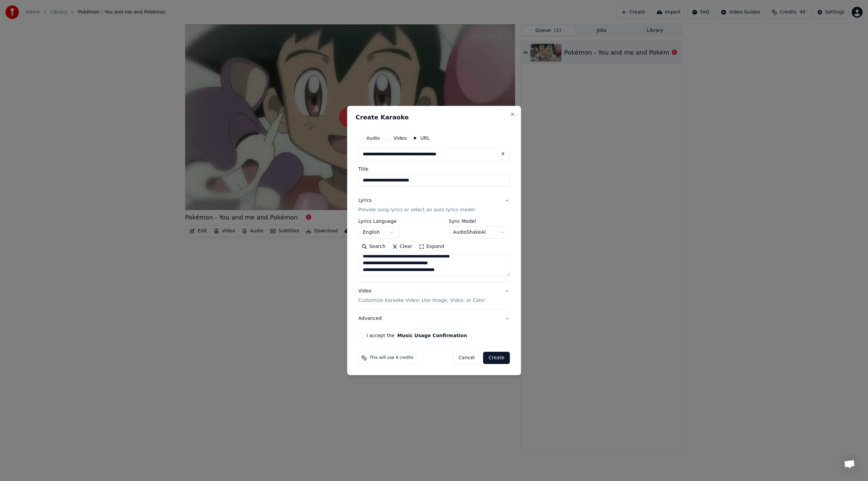  What do you see at coordinates (434, 169) in the screenshot?
I see `label: Title` at bounding box center [434, 169].